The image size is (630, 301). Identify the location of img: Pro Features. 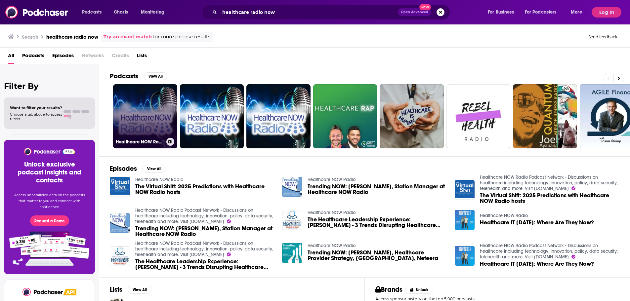
(49, 249).